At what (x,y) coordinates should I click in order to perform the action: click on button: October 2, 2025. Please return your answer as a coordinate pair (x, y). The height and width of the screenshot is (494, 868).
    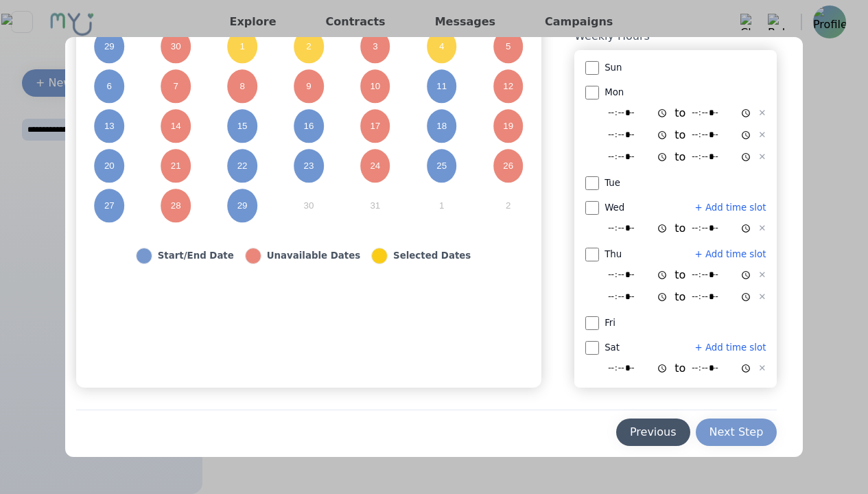
    Looking at the image, I should click on (309, 46).